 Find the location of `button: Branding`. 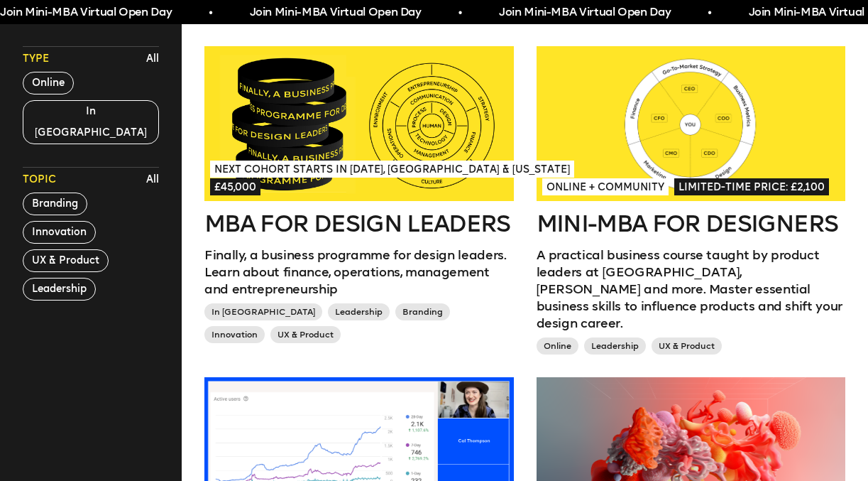

button: Branding is located at coordinates (55, 204).